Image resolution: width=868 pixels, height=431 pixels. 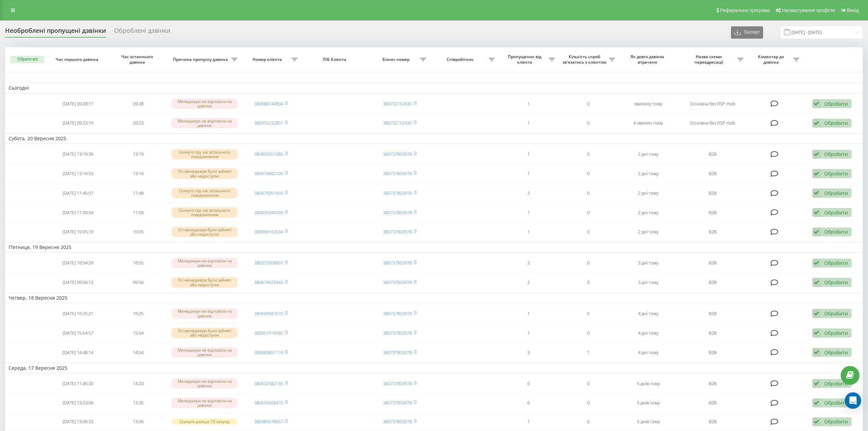 I want to click on td: 09:56, so click(x=138, y=282).